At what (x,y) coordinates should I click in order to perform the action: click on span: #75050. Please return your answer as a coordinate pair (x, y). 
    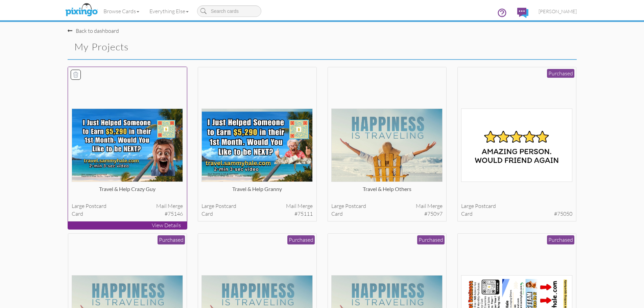
    Looking at the image, I should click on (564, 214).